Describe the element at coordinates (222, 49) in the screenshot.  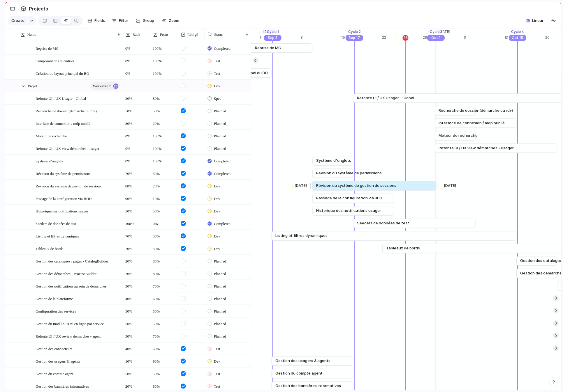
I see `span: Completed` at that location.